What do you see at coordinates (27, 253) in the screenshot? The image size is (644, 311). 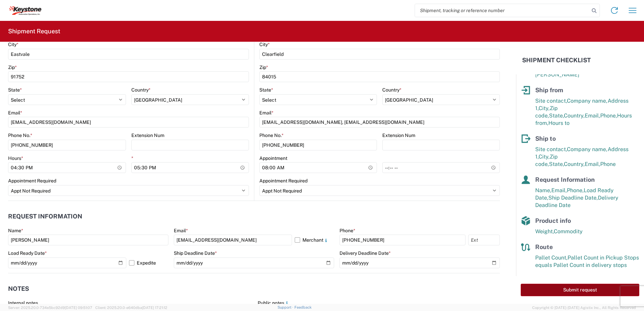 I see `label: Load Ready Date` at bounding box center [27, 253].